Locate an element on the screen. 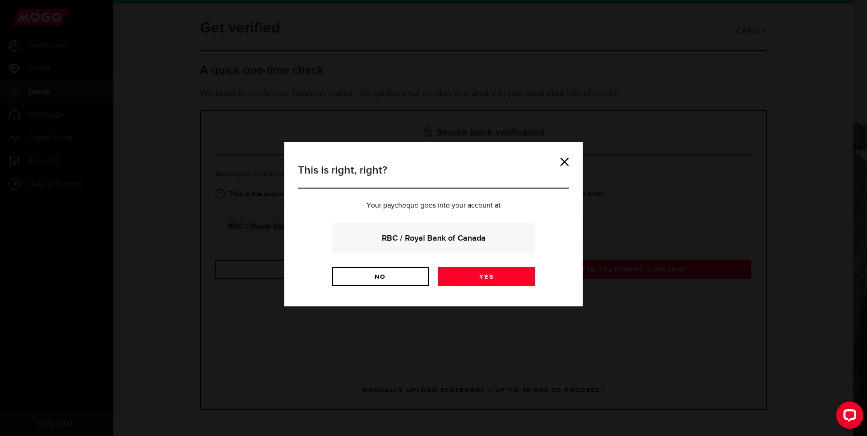  a: No is located at coordinates (381, 277).